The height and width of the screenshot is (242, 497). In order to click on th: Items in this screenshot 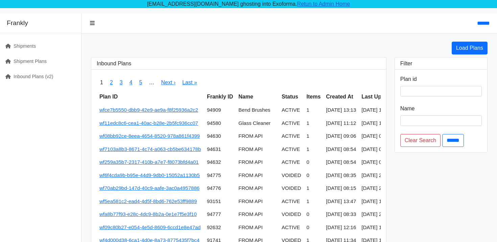, I will do `click(314, 97)`.